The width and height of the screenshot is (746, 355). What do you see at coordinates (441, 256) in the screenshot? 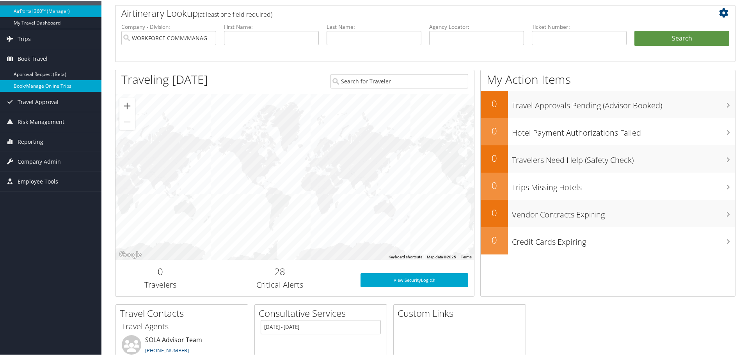
I see `span: Map data ©2025` at bounding box center [441, 256].